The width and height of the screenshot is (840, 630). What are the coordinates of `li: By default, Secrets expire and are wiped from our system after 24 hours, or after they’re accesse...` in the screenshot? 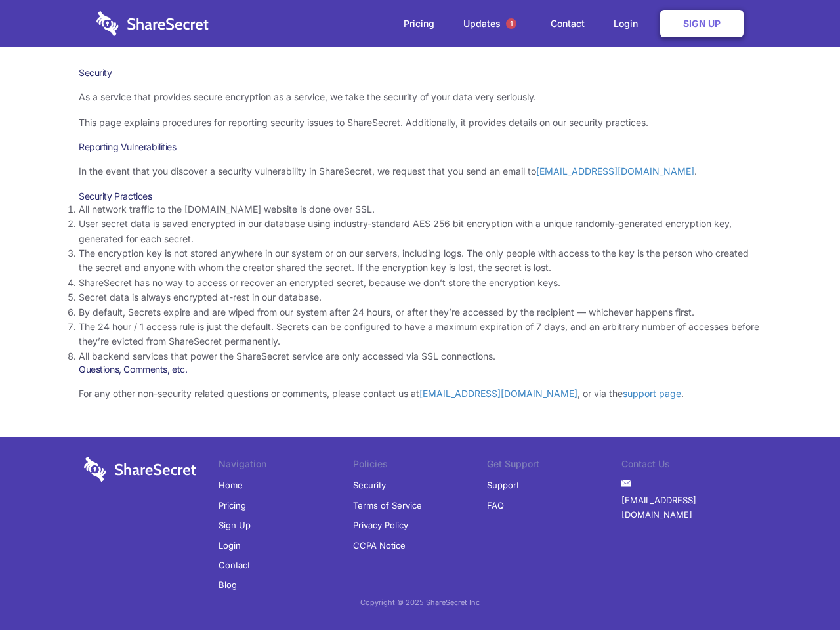 It's located at (420, 312).